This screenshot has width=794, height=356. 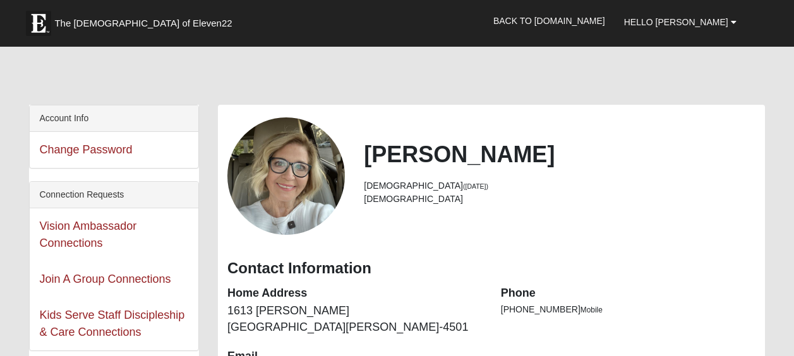 I want to click on a: Kids Serve Staff Discipleship & Care Connections, so click(x=112, y=323).